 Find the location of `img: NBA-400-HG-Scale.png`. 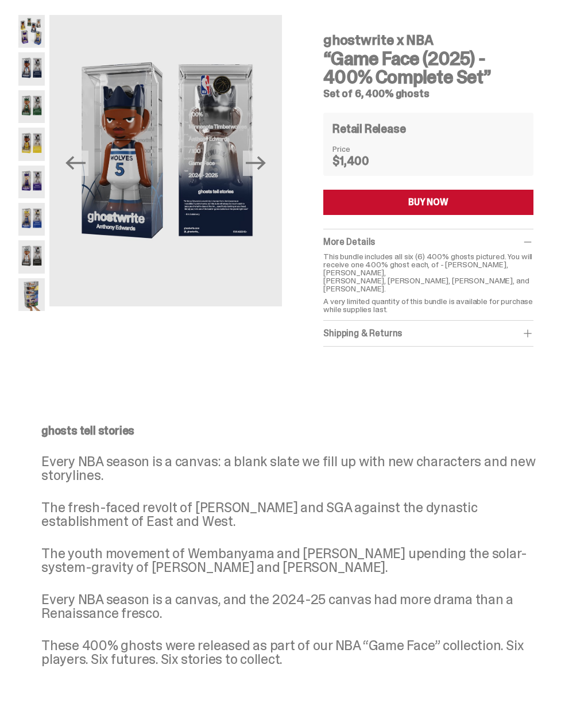

img: NBA-400-HG-Scale.png is located at coordinates (32, 294).